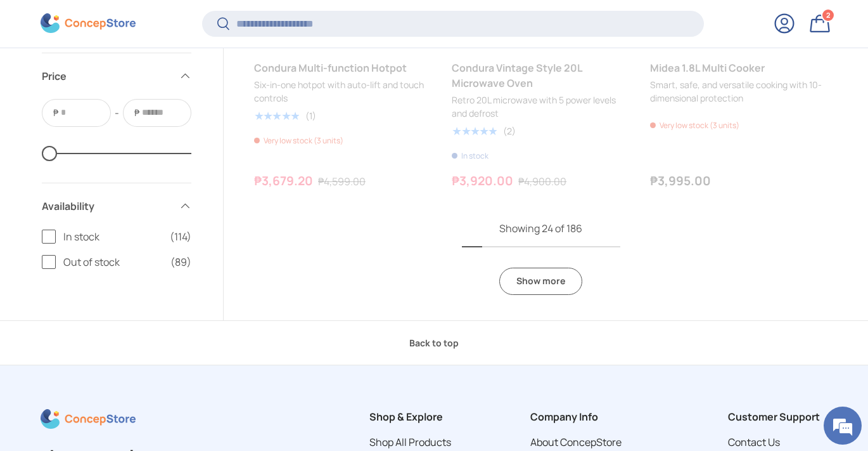 This screenshot has width=868, height=451. I want to click on span: Price, so click(106, 77).